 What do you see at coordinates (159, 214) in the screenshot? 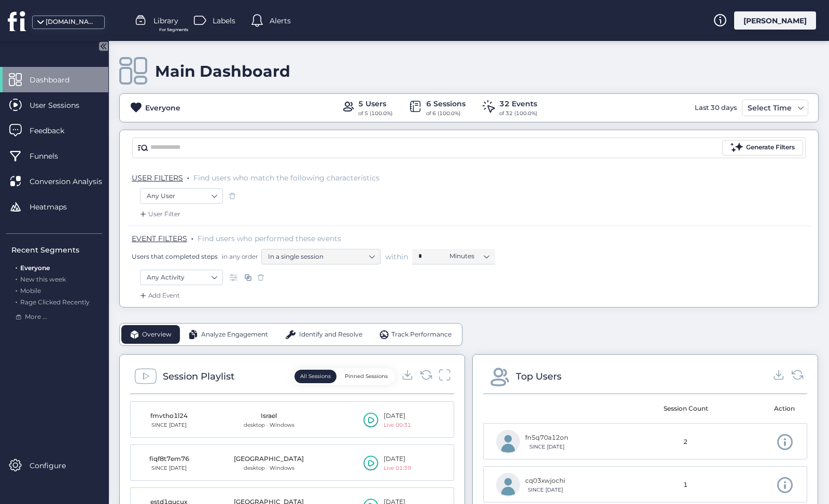
I see `div: User Filter` at bounding box center [159, 214].